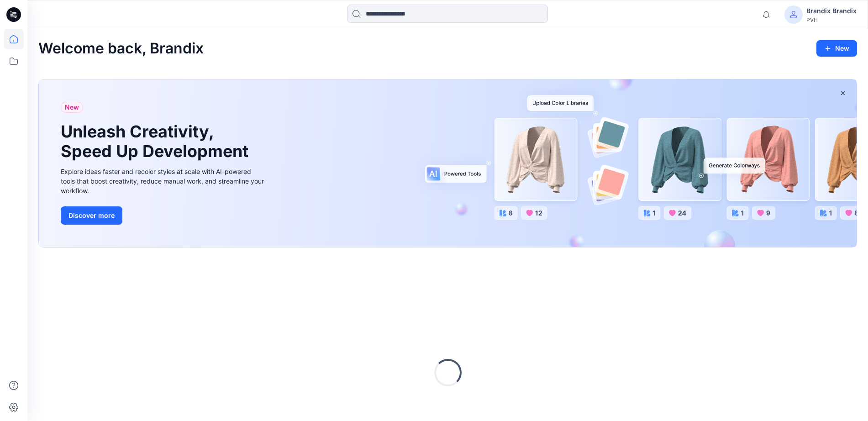  Describe the element at coordinates (72, 107) in the screenshot. I see `span: New` at that location.